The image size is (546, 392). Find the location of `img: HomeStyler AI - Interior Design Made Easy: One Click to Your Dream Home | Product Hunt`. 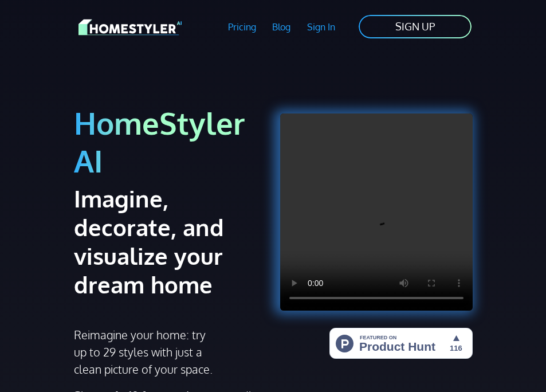

img: HomeStyler AI - Interior Design Made Easy: One Click to Your Dream Home | Product Hunt is located at coordinates (401, 343).